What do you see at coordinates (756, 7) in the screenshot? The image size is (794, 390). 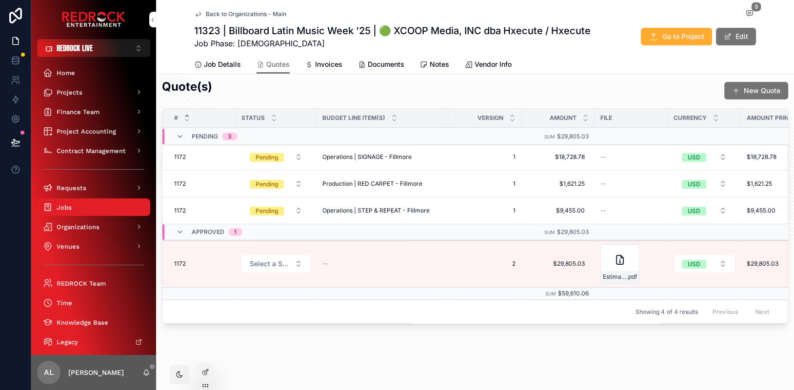 I see `span: 9` at bounding box center [756, 7].